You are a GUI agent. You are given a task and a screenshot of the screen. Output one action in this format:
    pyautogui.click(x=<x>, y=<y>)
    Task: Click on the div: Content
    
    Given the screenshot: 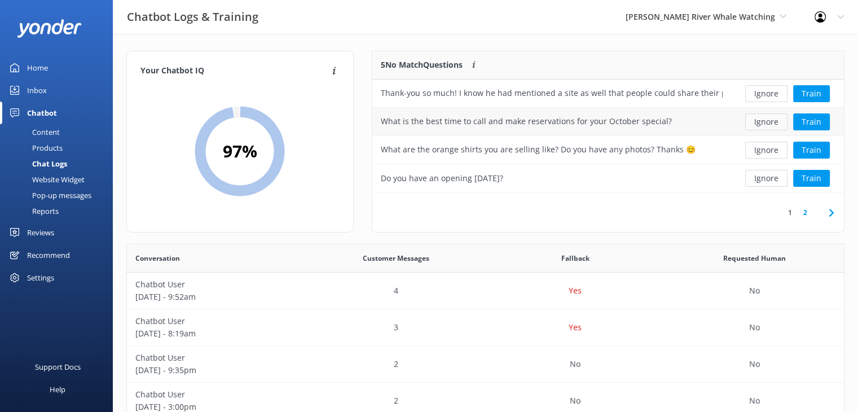 What is the action you would take?
    pyautogui.click(x=33, y=132)
    